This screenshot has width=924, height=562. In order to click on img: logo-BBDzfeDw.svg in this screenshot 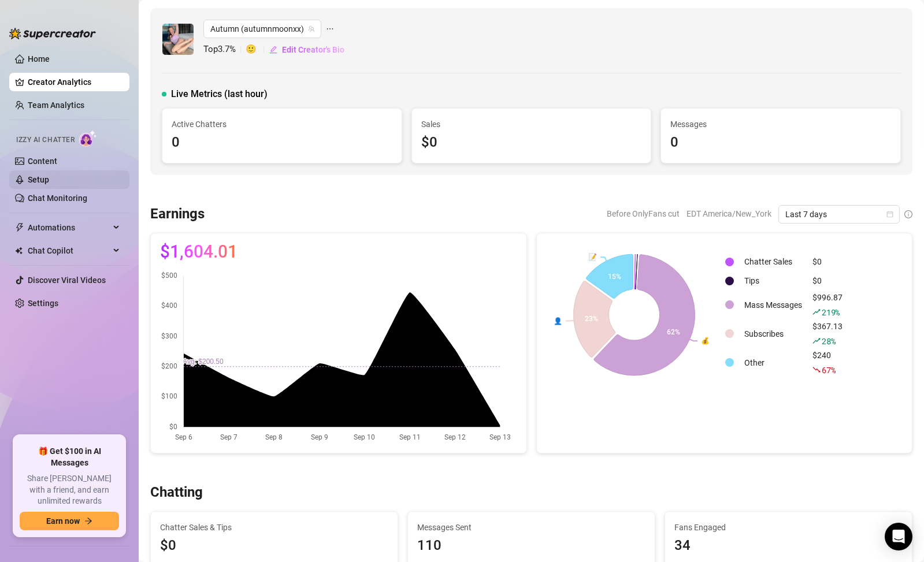, I will do `click(52, 33)`.